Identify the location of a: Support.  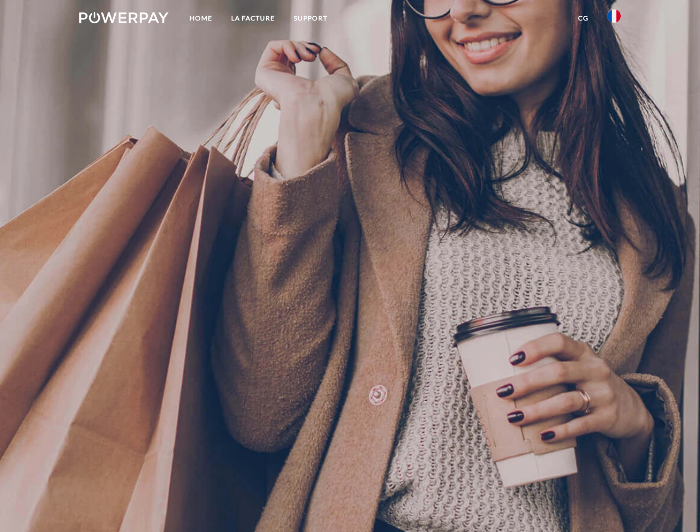
(311, 18).